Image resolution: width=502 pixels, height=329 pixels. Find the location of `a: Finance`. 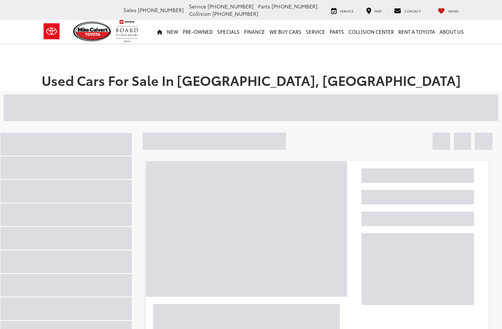

a: Finance is located at coordinates (254, 32).